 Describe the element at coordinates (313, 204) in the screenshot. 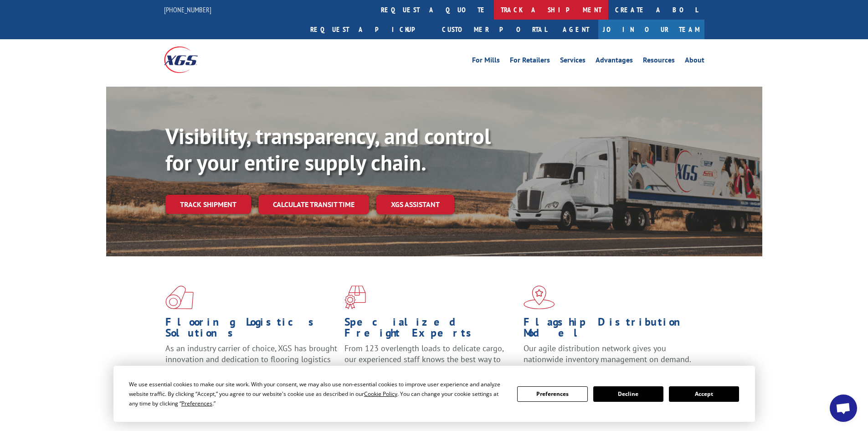

I see `a: Calculate transit time` at that location.